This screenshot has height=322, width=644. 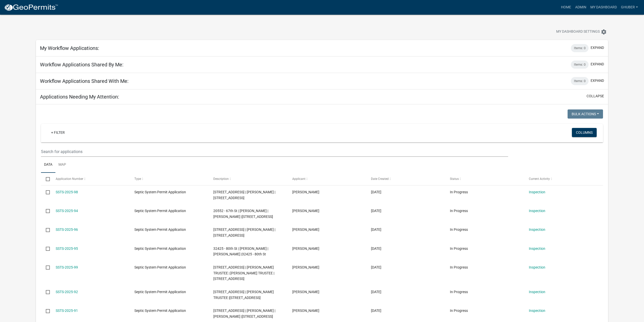 What do you see at coordinates (581, 7) in the screenshot?
I see `a: Admin` at bounding box center [581, 7].